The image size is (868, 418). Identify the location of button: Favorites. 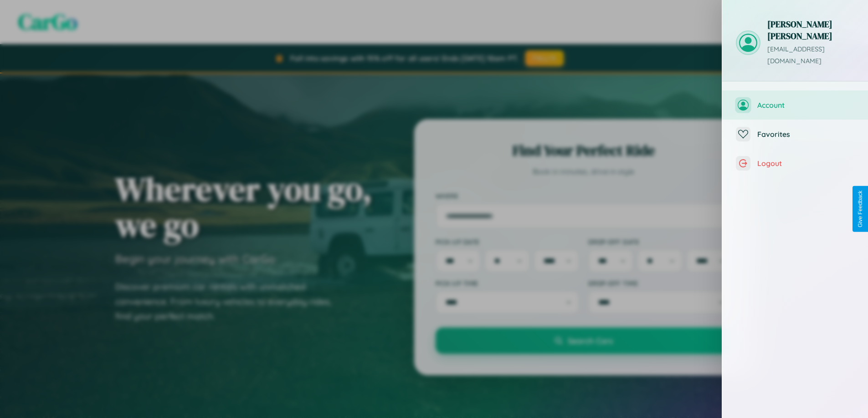
(794, 134).